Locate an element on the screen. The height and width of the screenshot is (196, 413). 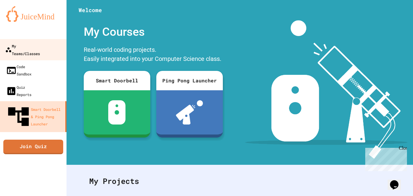
div: Smart Doorbell & Ping Pong Launcher is located at coordinates (34, 116).